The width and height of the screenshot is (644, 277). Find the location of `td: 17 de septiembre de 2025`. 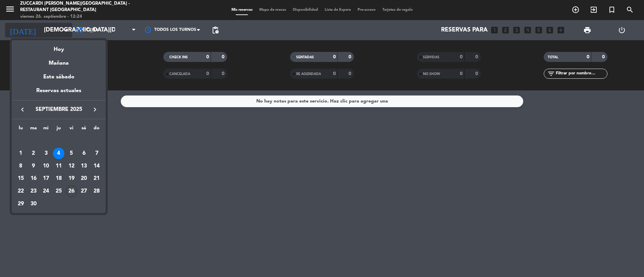

td: 17 de septiembre de 2025 is located at coordinates (46, 178).